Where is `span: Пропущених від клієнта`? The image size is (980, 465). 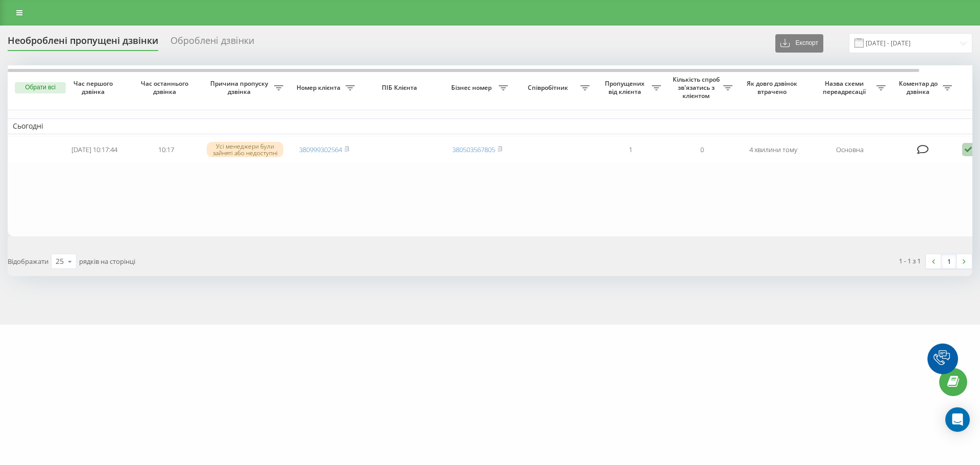
span: Пропущених від клієнта is located at coordinates (626, 87).